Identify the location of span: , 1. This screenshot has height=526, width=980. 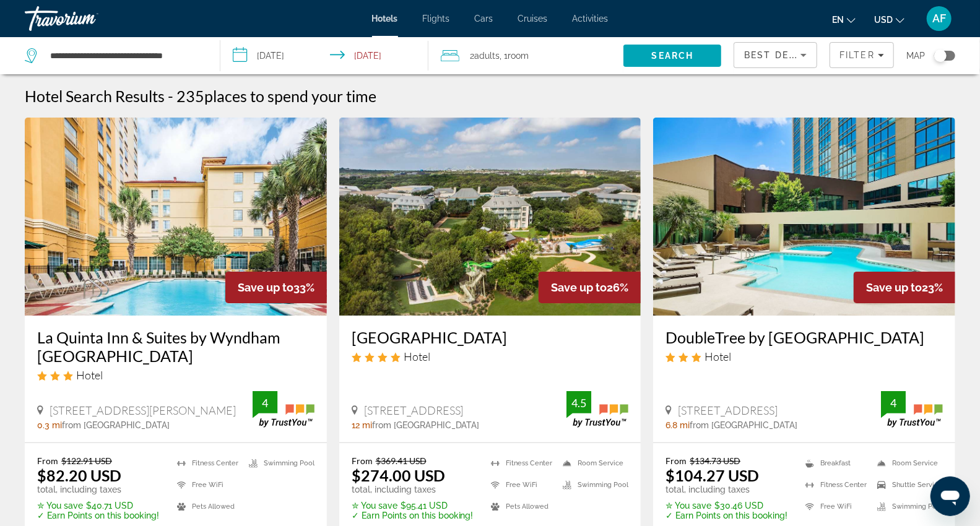
(514, 56).